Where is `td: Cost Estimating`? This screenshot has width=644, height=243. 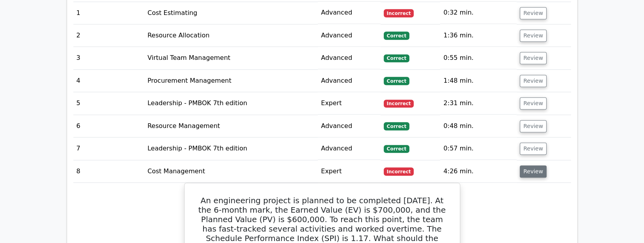
td: Cost Estimating is located at coordinates (231, 12).